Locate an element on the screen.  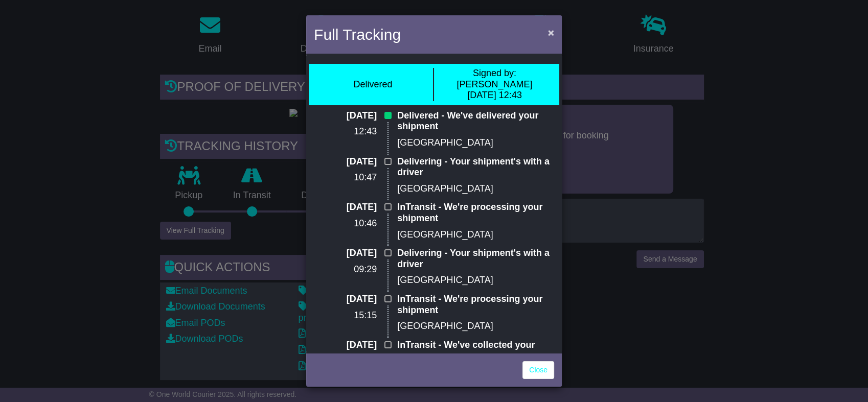
p: 09:29 is located at coordinates (345, 270).